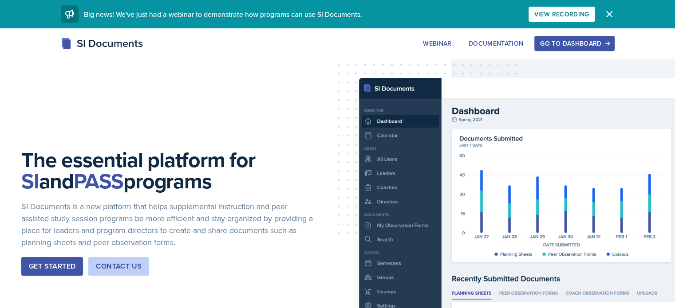 This screenshot has height=308, width=675. I want to click on div: Get Started, so click(52, 267).